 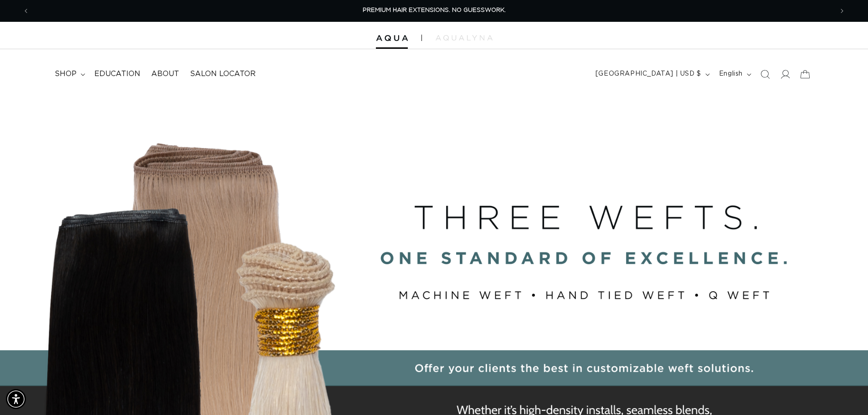 What do you see at coordinates (69, 74) in the screenshot?
I see `summary: shop` at bounding box center [69, 74].